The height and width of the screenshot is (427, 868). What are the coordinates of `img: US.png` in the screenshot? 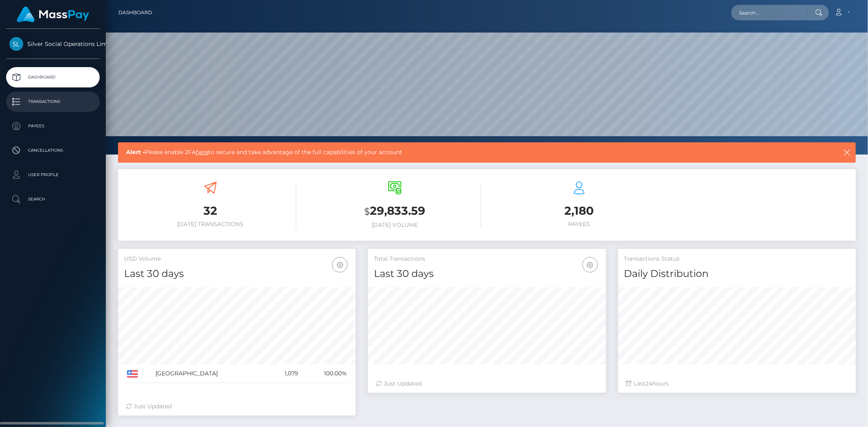 It's located at (132, 374).